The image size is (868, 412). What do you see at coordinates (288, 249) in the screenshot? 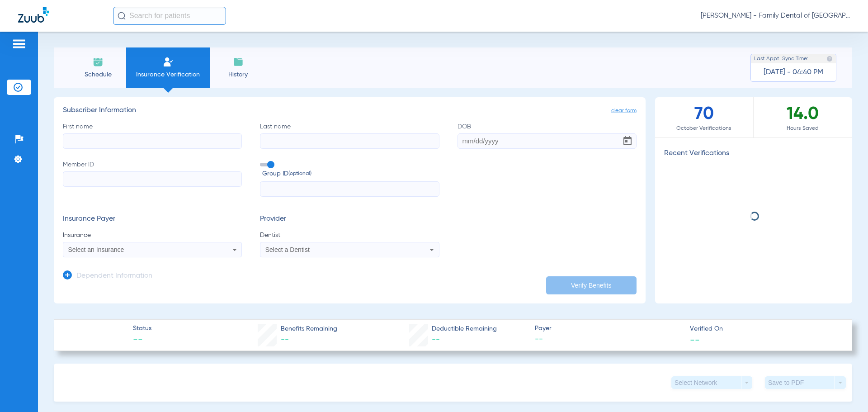
I see `span: Select a Dentist` at bounding box center [288, 249].